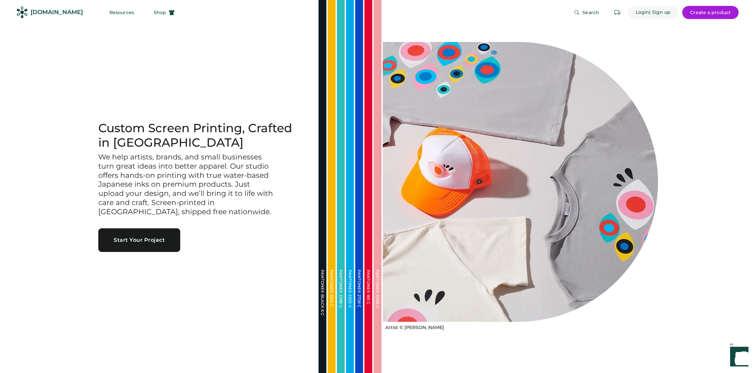  What do you see at coordinates (350, 302) in the screenshot?
I see `div: PANTONE® 2202 U` at bounding box center [350, 302].